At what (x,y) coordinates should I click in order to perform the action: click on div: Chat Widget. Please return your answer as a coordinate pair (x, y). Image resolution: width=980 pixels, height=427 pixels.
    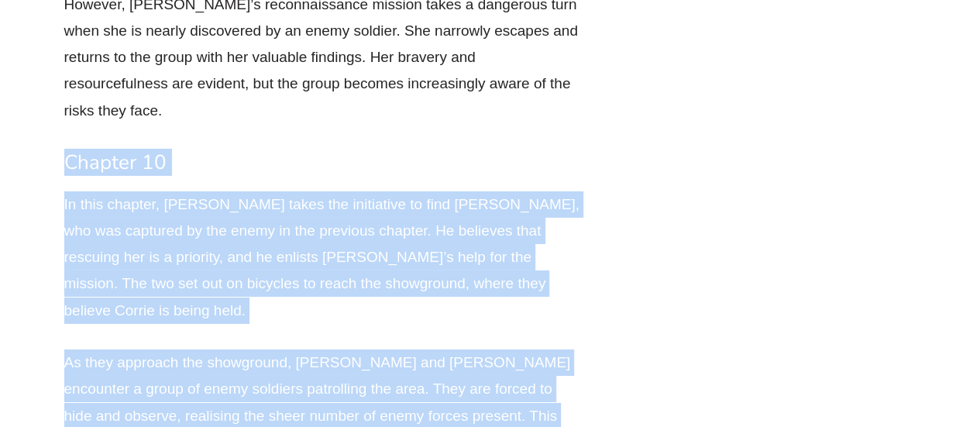
    Looking at the image, I should click on (850, 339).